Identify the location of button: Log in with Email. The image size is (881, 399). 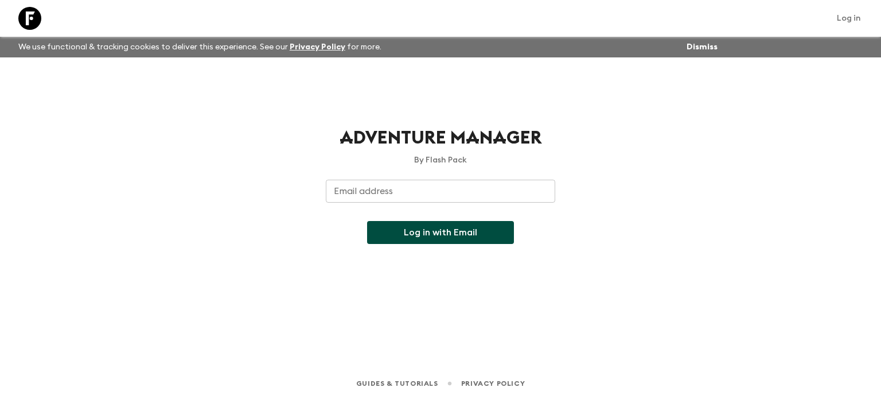
(440, 232).